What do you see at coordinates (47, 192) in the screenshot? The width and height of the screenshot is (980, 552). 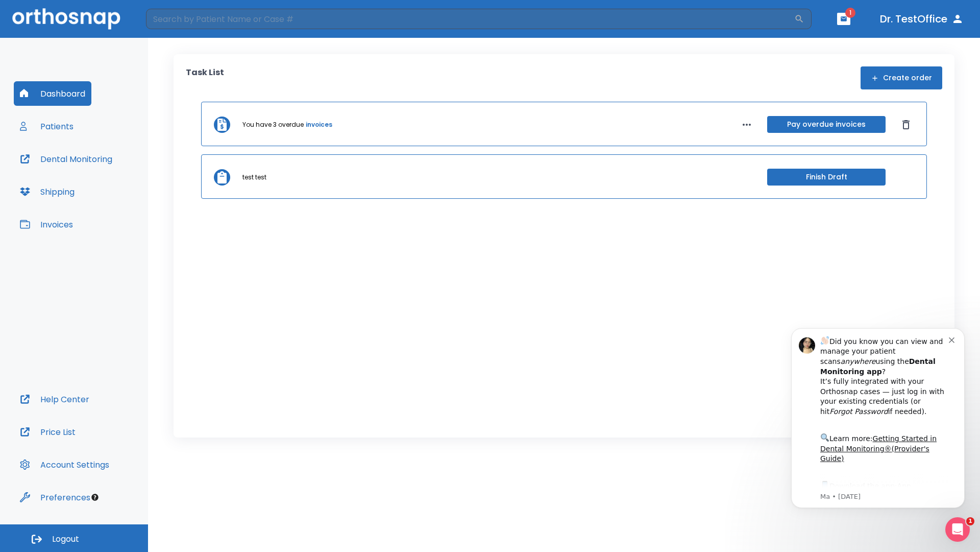 I see `button: Shipping` at bounding box center [47, 192].